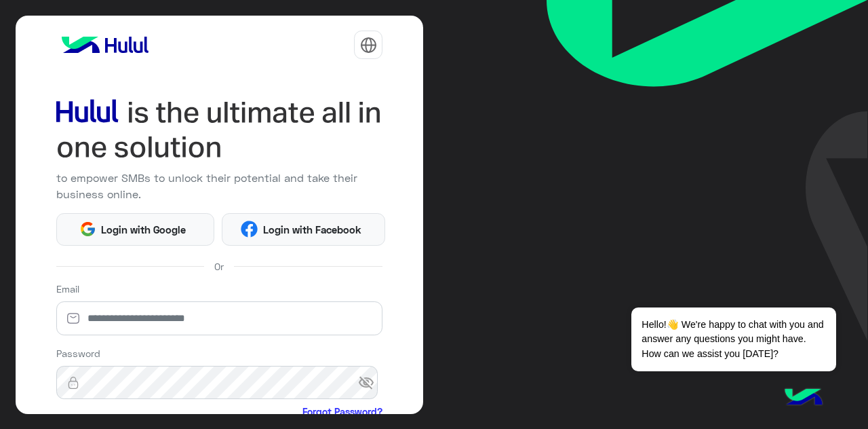  I want to click on span: Login with Facebook, so click(312, 230).